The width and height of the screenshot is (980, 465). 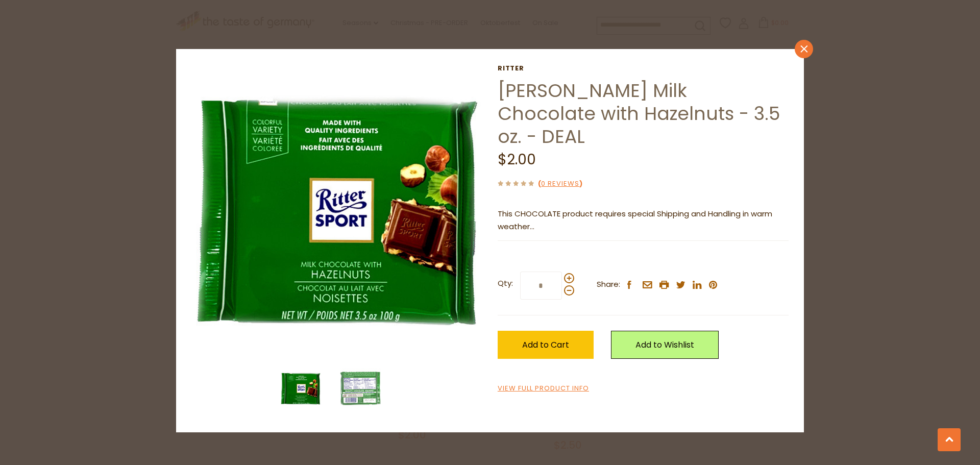 What do you see at coordinates (643, 68) in the screenshot?
I see `a: Ritter` at bounding box center [643, 68].